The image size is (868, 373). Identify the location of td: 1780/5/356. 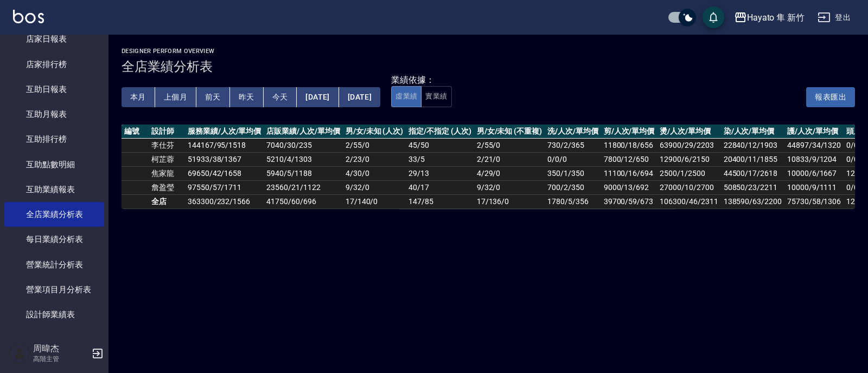
(573, 202).